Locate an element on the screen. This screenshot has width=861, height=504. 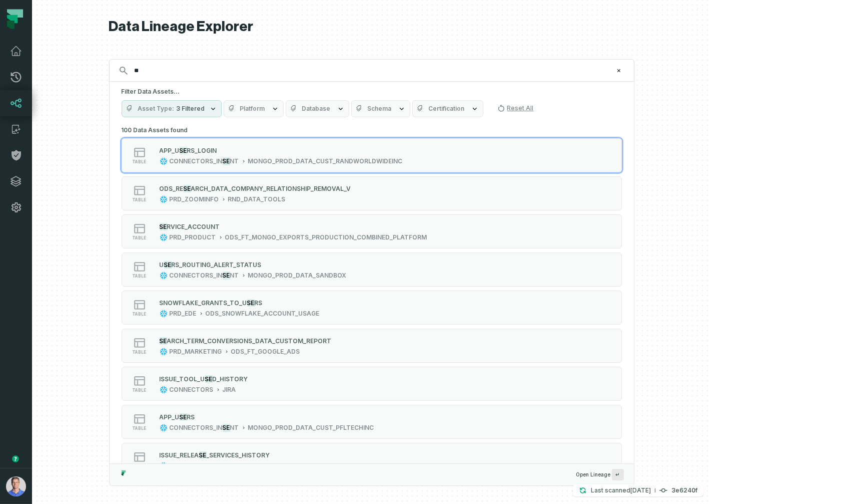
div: Suggestions is located at coordinates (372, 293).